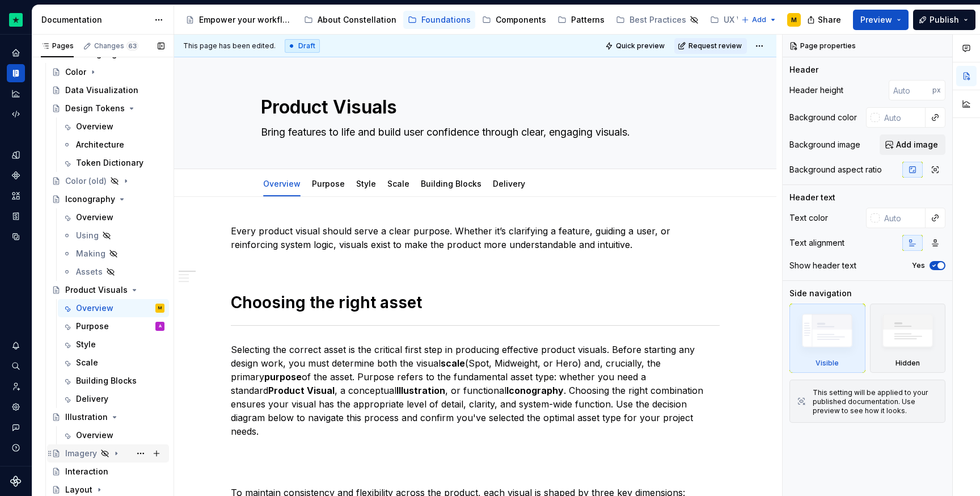 The width and height of the screenshot is (980, 496). Describe the element at coordinates (16, 155) in the screenshot. I see `div: Design tokens` at that location.